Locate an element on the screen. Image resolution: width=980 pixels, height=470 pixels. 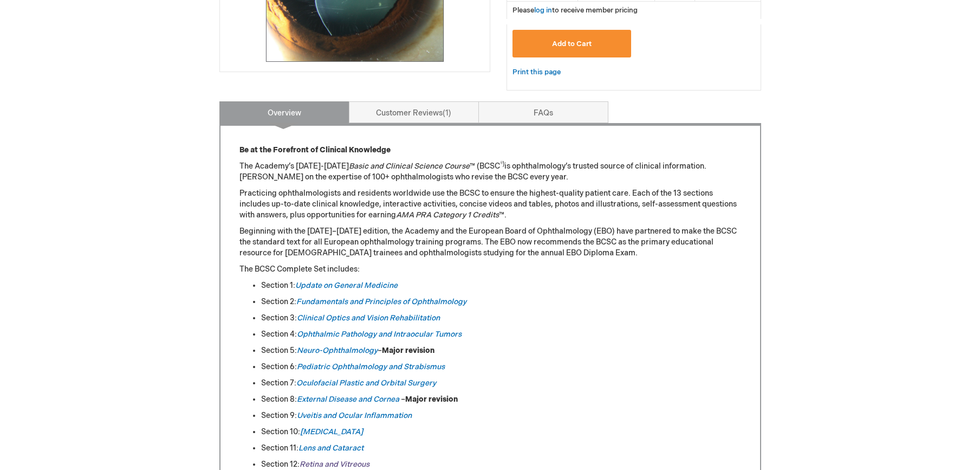
a: Neuro-Ophthalmology is located at coordinates (337, 351).